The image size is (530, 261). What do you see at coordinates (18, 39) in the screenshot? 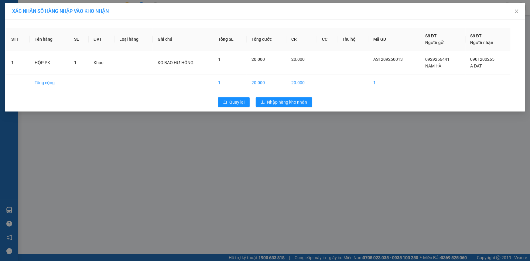
I see `th: STT` at bounding box center [18, 39].